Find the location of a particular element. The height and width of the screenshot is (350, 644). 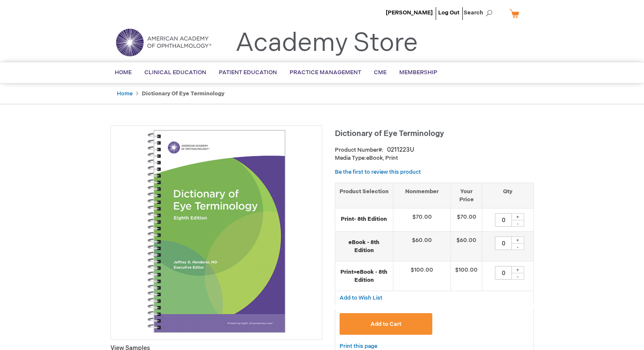

span: Home is located at coordinates (124, 72).